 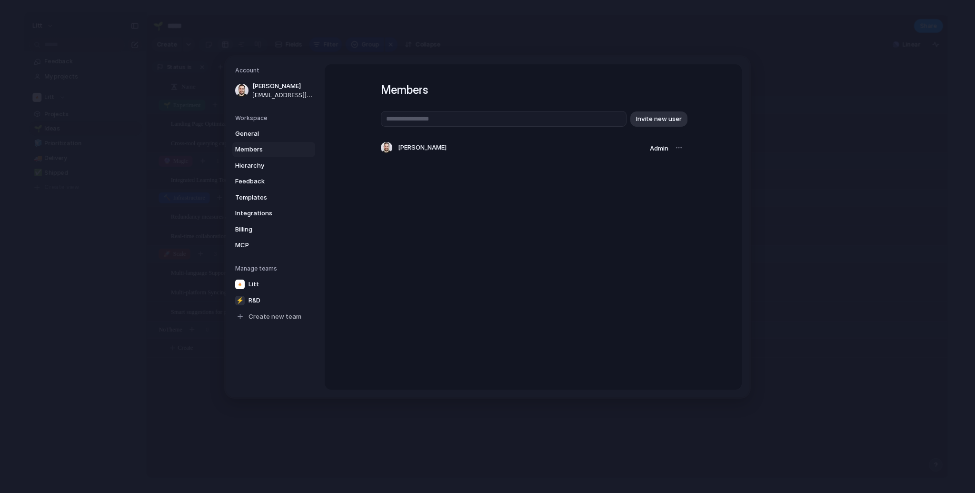 What do you see at coordinates (254, 284) in the screenshot?
I see `span: Litt` at bounding box center [254, 284].